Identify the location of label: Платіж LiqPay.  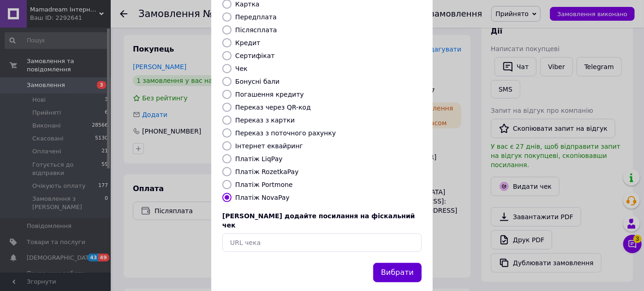
(259, 159).